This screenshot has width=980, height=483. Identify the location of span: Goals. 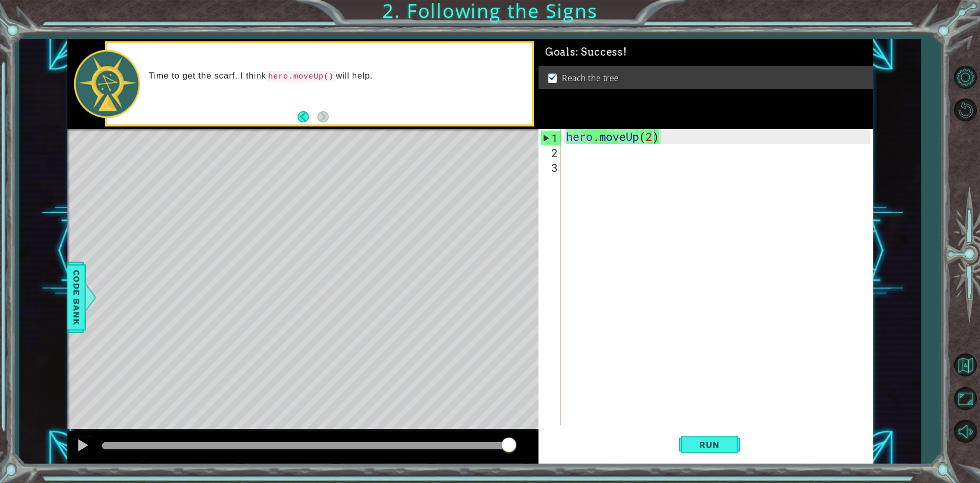
(586, 52).